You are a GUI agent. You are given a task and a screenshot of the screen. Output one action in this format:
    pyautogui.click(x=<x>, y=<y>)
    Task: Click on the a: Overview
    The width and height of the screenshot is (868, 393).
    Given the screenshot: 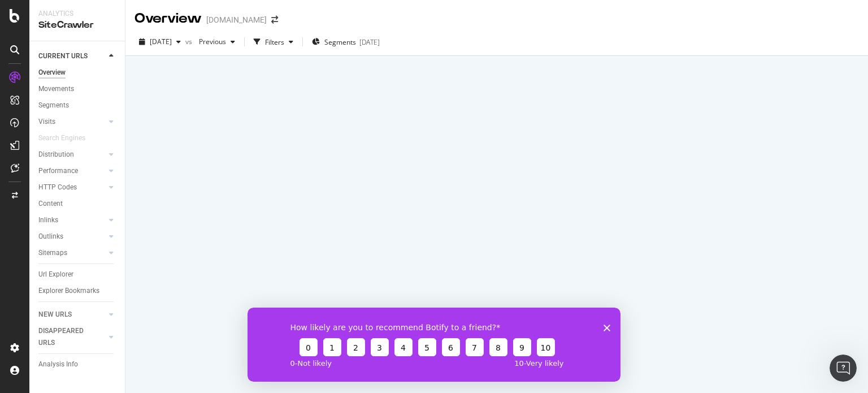 What is the action you would take?
    pyautogui.click(x=78, y=72)
    